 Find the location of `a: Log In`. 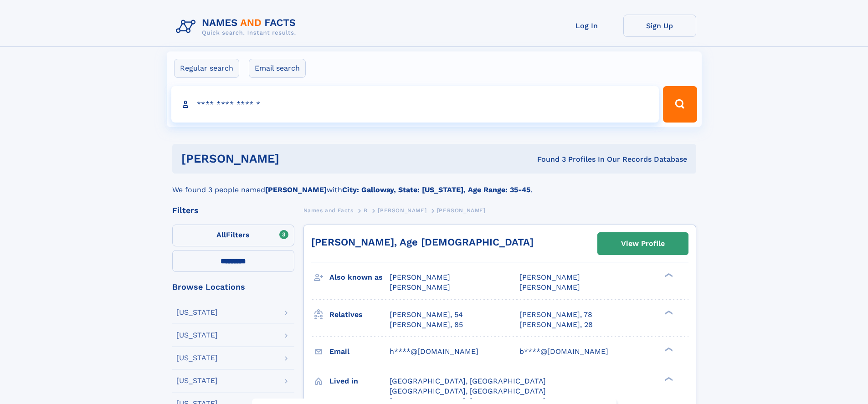

a: Log In is located at coordinates (587, 26).